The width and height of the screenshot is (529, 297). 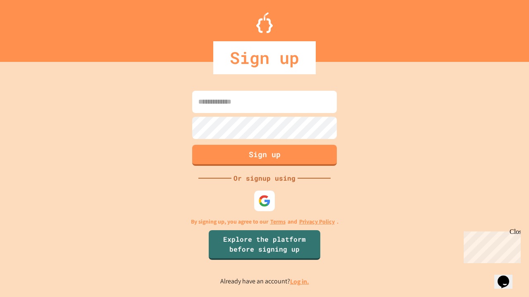 What do you see at coordinates (264, 245) in the screenshot?
I see `a: Explore the platform before signing up` at bounding box center [264, 245].